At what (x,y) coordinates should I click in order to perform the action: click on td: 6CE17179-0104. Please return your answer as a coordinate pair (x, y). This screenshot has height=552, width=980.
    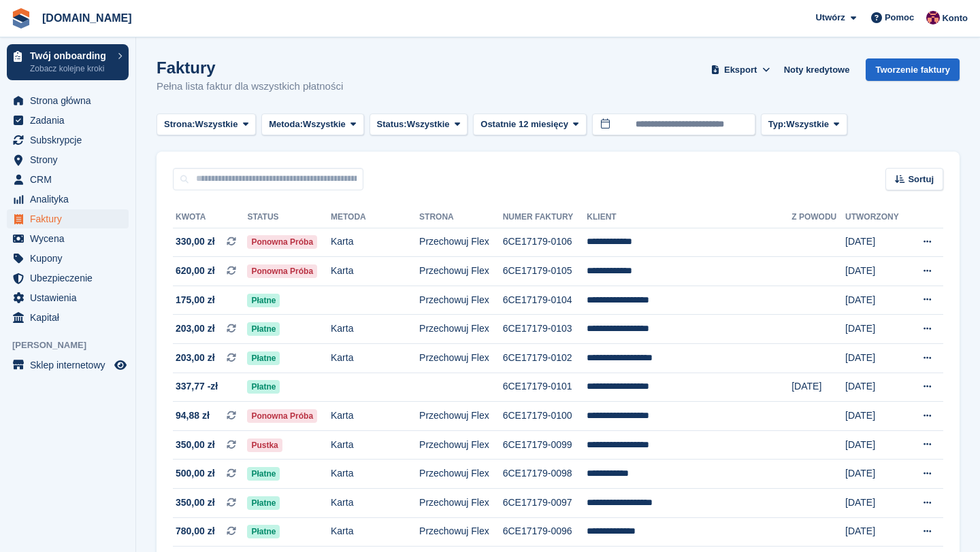
    Looking at the image, I should click on (545, 300).